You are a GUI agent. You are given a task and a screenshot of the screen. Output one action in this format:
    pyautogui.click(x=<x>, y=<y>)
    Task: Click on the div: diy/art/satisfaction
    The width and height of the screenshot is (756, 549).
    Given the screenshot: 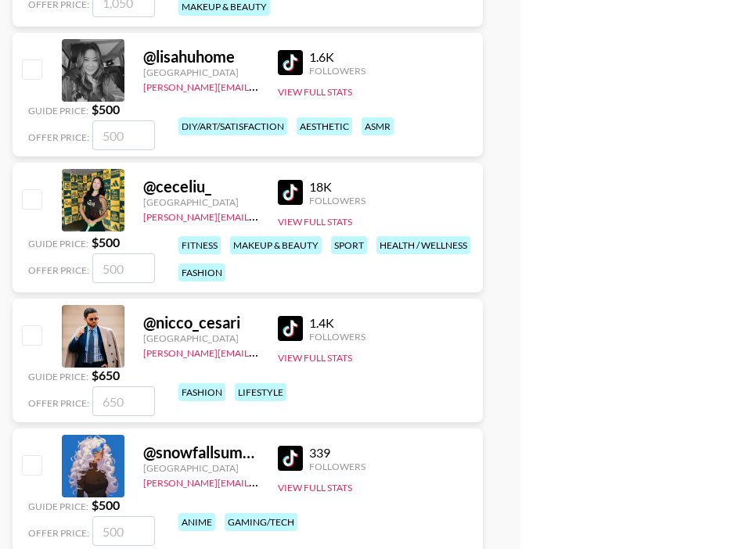 What is the action you would take?
    pyautogui.click(x=233, y=126)
    